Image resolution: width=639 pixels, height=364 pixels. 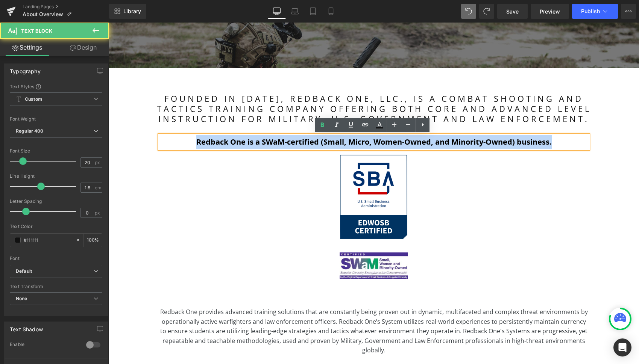 What do you see at coordinates (549, 12) in the screenshot?
I see `span: Preview` at bounding box center [549, 12].